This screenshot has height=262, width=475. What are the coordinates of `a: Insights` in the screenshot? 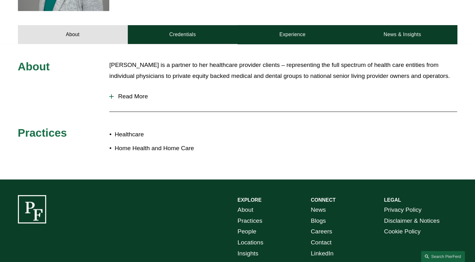 It's located at (248, 253).